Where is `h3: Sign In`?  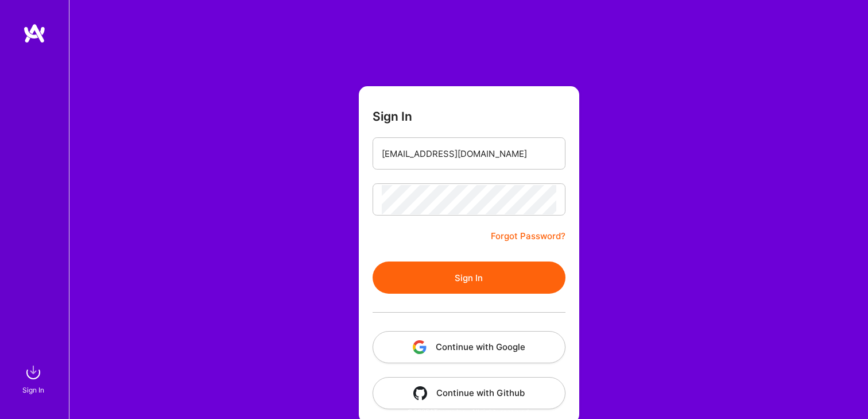 h3: Sign In is located at coordinates (392, 116).